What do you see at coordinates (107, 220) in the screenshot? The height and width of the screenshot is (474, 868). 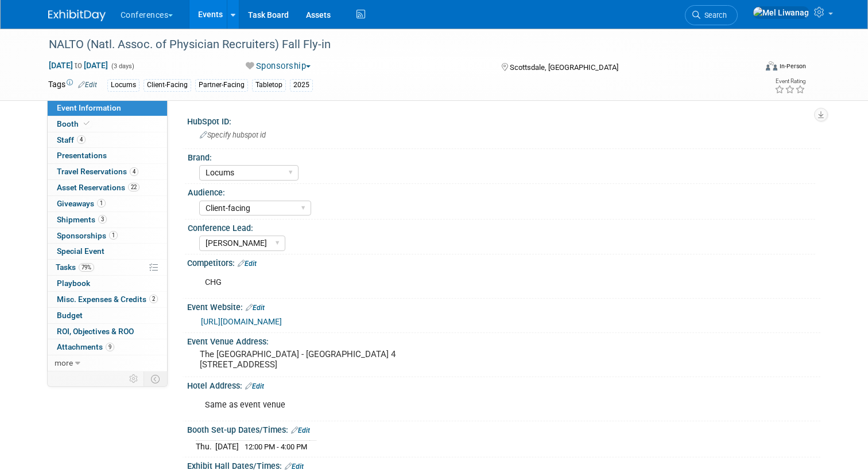 I see `a: Shipments3` at bounding box center [107, 220].